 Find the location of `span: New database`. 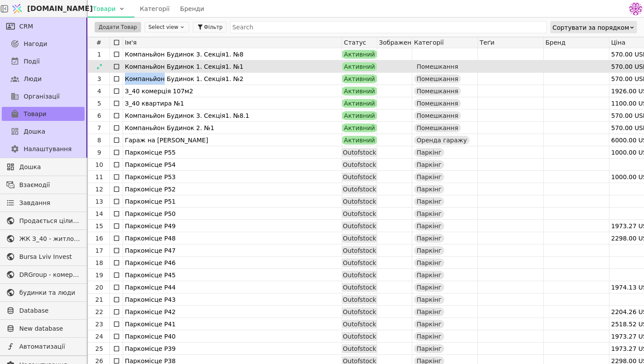

span: New database is located at coordinates (49, 329).